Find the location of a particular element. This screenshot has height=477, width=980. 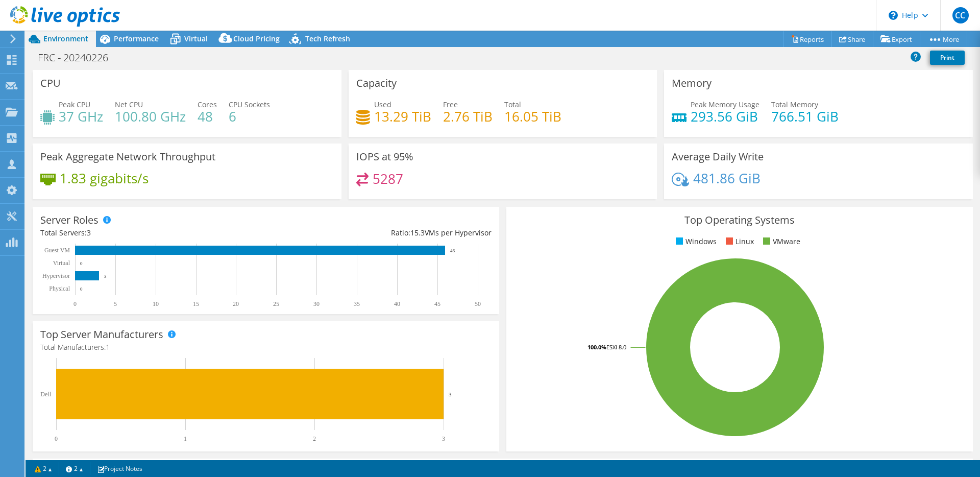

span: Free is located at coordinates (450, 104).